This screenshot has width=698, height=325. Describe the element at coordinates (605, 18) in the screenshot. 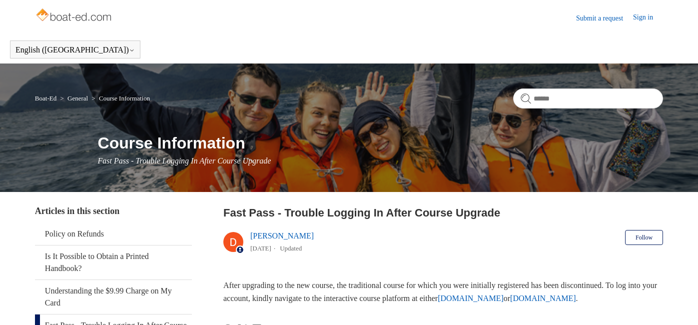

I see `a: Submit a request` at that location.